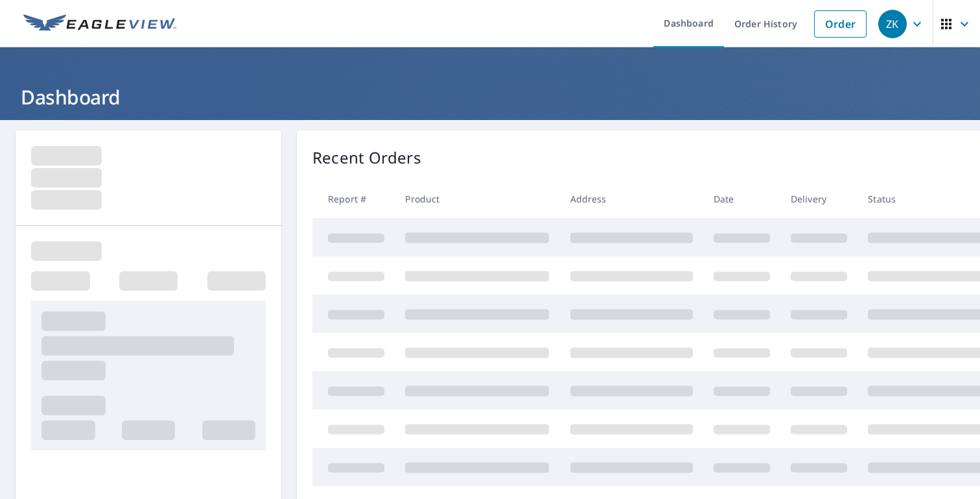 This screenshot has height=499, width=980. I want to click on h1: Dashboard, so click(490, 97).